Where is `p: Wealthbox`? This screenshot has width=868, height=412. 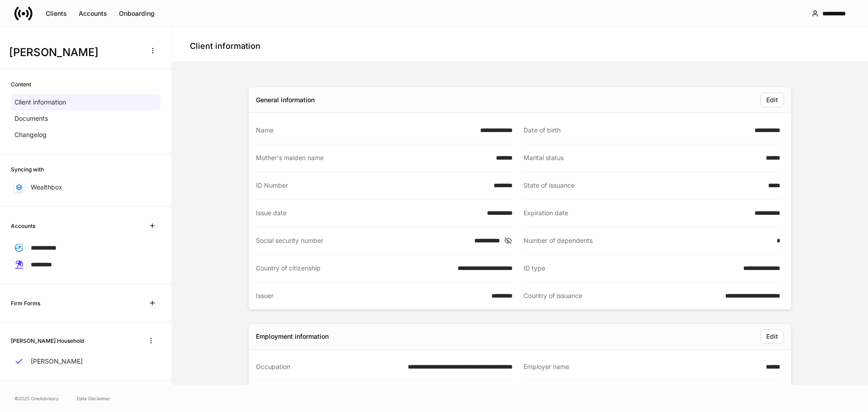
p: Wealthbox is located at coordinates (47, 187).